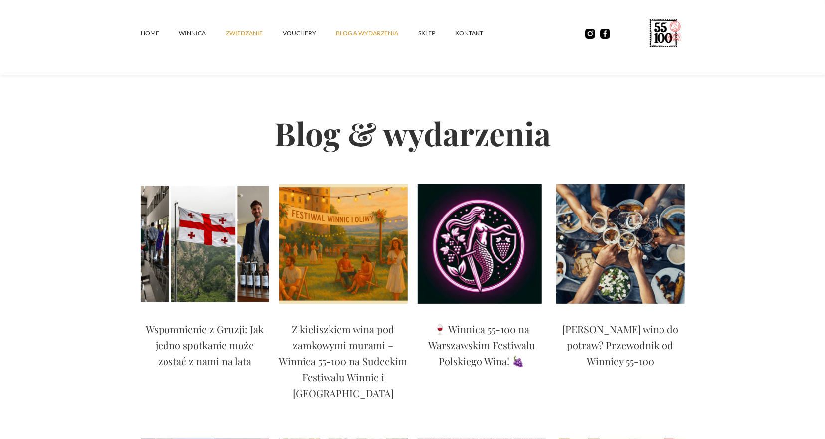 Image resolution: width=825 pixels, height=439 pixels. Describe the element at coordinates (309, 33) in the screenshot. I see `a: vouchery` at that location.